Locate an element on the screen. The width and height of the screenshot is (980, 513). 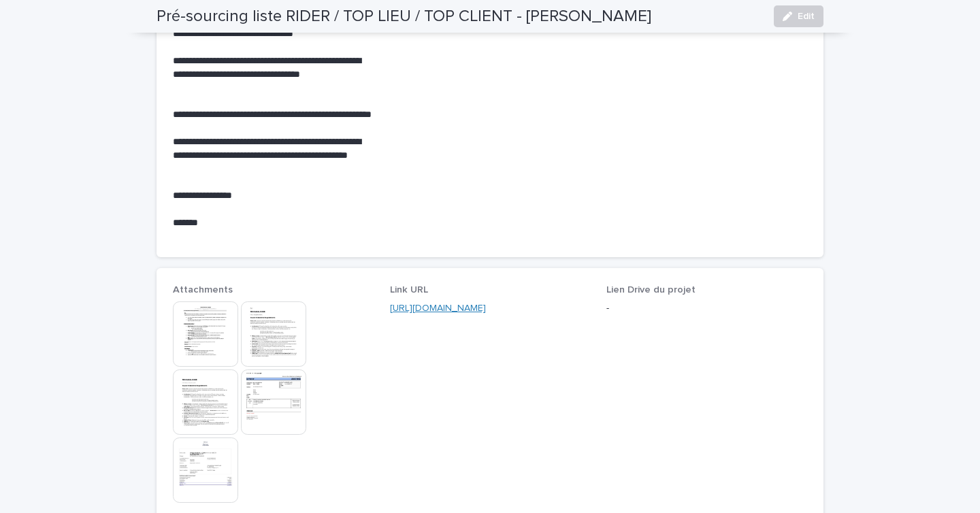
span: Lien Drive du projet is located at coordinates (650, 290).